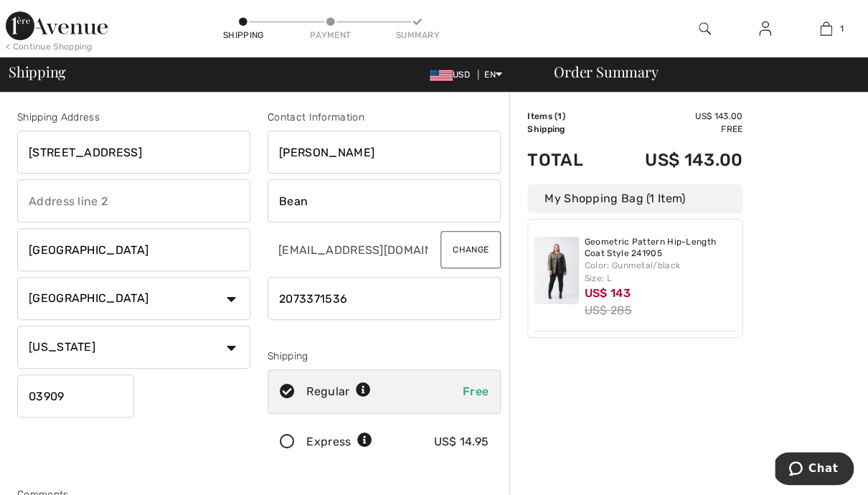 This screenshot has height=495, width=868. I want to click on img: search the website, so click(705, 29).